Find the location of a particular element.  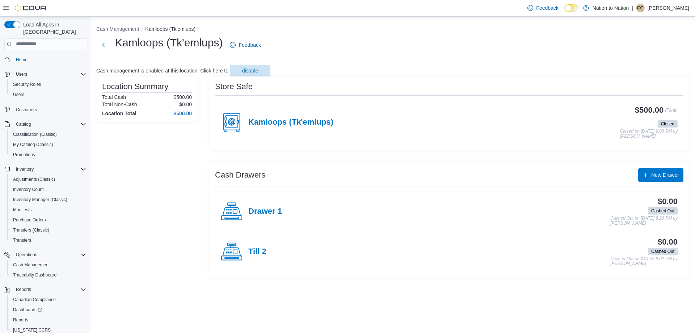

button: Transfers is located at coordinates (48, 240).